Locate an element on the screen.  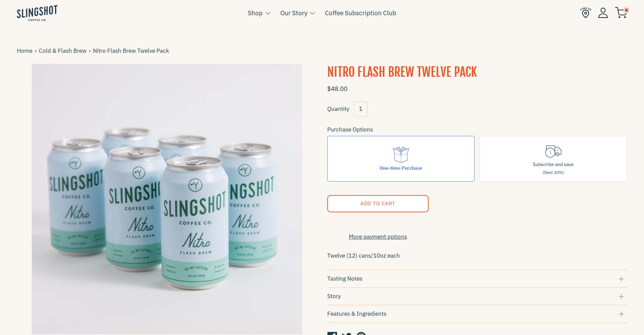
span: $48.00 is located at coordinates (337, 88).